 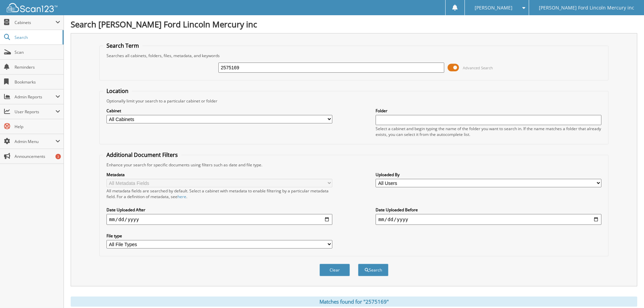 What do you see at coordinates (32, 7) in the screenshot?
I see `img: scan123-logo-white.svg` at bounding box center [32, 7].